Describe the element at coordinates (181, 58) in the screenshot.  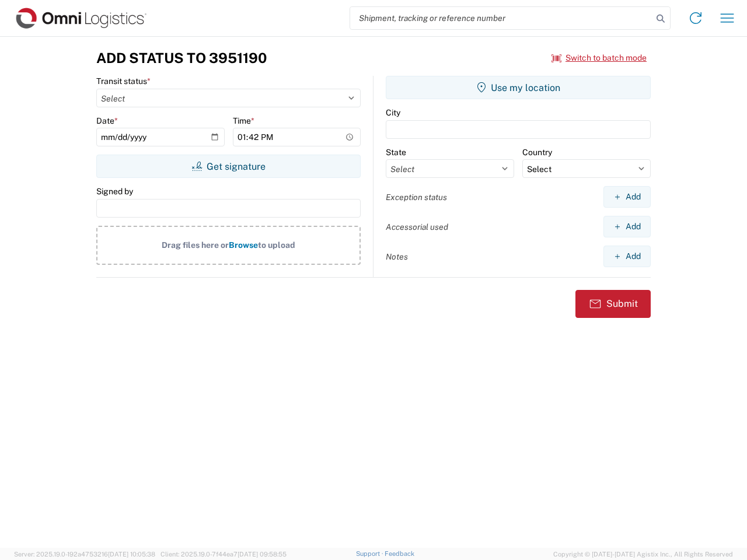
I see `h3: Add Status to 3951190` at that location.